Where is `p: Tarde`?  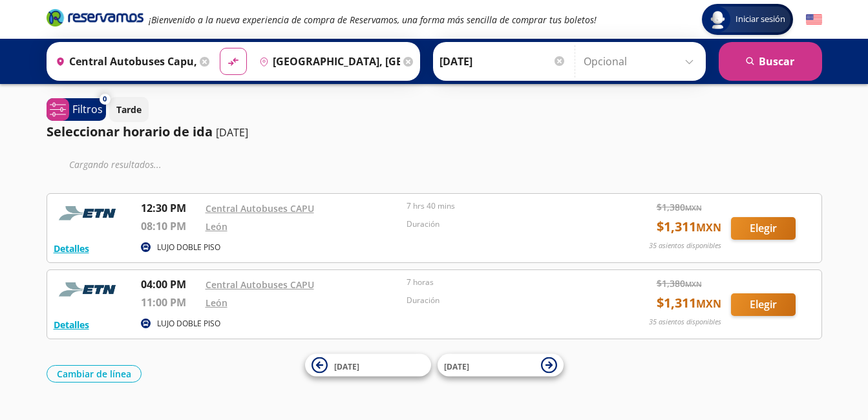 p: Tarde is located at coordinates (128, 109).